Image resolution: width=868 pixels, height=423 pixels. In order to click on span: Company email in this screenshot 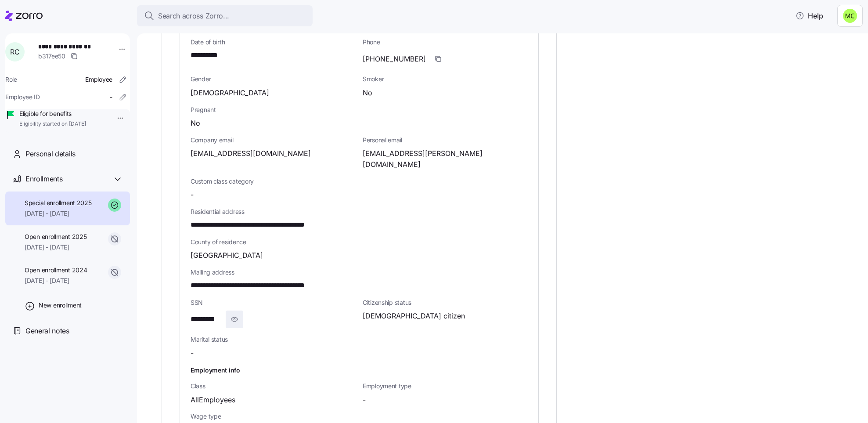, I will do `click(273, 140)`.